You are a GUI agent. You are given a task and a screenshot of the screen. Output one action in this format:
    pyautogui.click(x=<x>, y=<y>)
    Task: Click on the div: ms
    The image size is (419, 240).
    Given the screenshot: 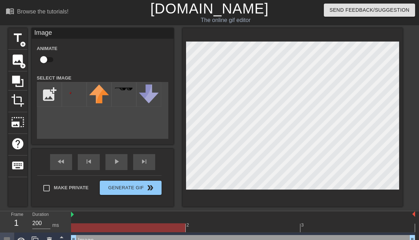 What is the action you would take?
    pyautogui.click(x=55, y=225)
    